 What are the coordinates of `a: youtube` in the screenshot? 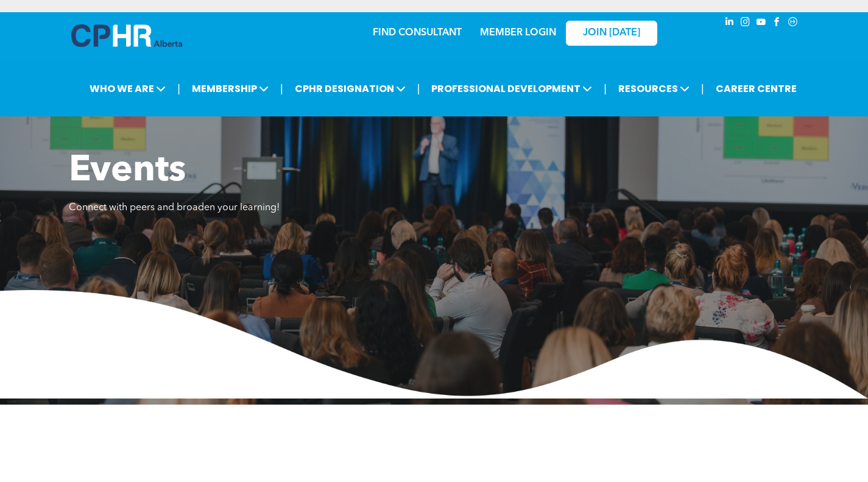 It's located at (761, 23).